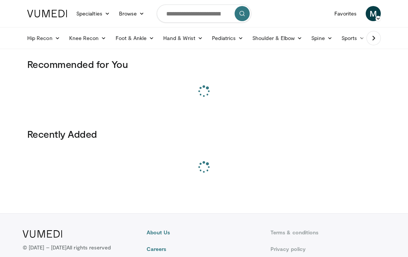  I want to click on h3: Recommended for You, so click(204, 64).